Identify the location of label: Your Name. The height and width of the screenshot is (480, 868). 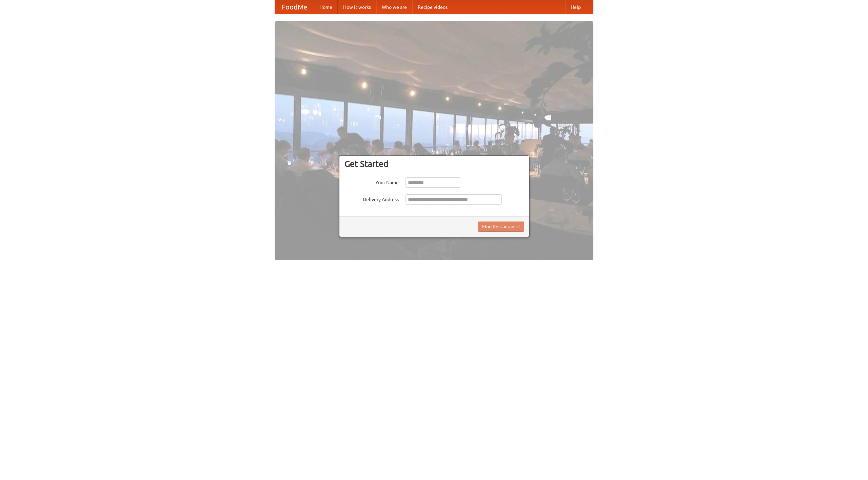
(372, 181).